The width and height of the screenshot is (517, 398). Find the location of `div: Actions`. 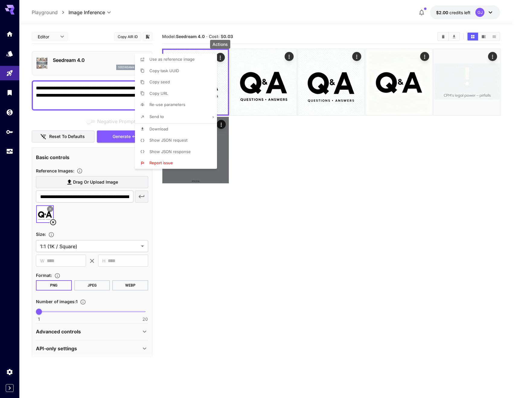

div: Actions is located at coordinates (220, 44).